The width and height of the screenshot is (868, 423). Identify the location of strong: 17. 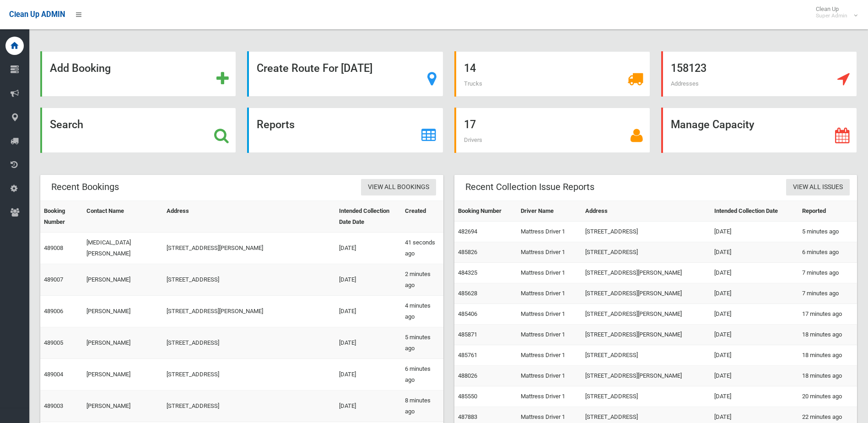
(470, 125).